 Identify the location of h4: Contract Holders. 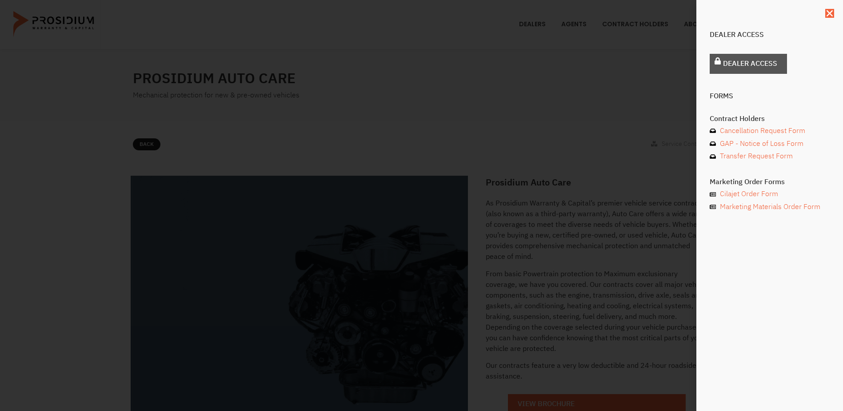
(770, 119).